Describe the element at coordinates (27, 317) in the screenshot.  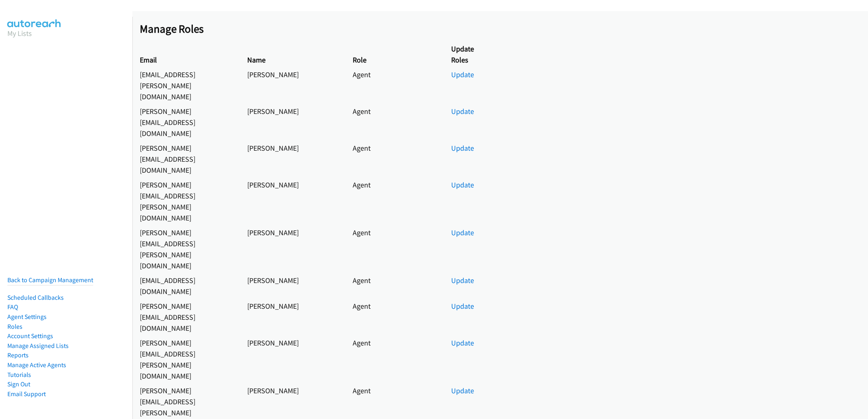
I see `a: Agent Settings` at that location.